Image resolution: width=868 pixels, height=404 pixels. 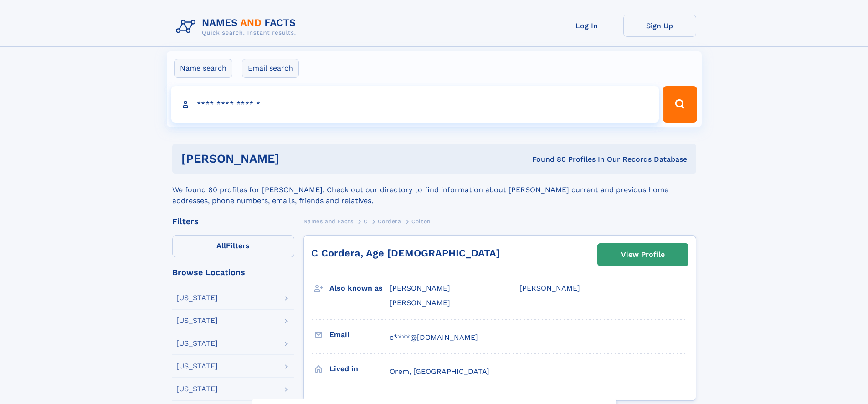 What do you see at coordinates (366, 221) in the screenshot?
I see `span: C` at bounding box center [366, 221].